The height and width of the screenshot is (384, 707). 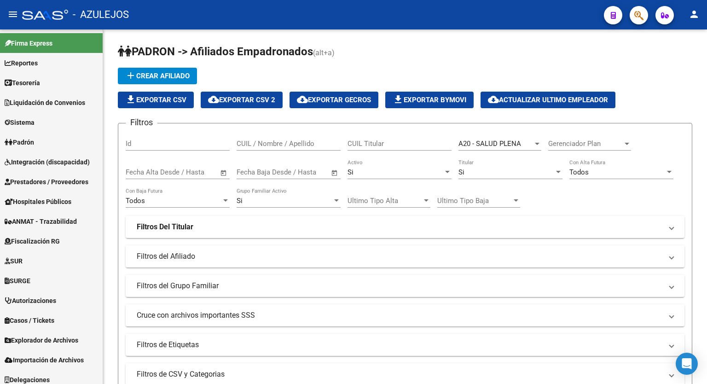 I want to click on h3: Filtros, so click(x=141, y=122).